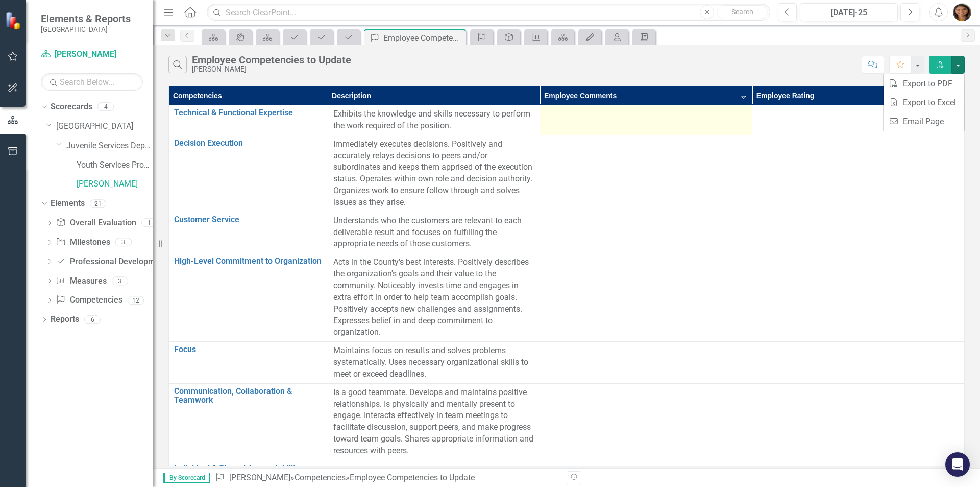 The height and width of the screenshot is (487, 980). I want to click on img: Maria Rodriguez, so click(962, 12).